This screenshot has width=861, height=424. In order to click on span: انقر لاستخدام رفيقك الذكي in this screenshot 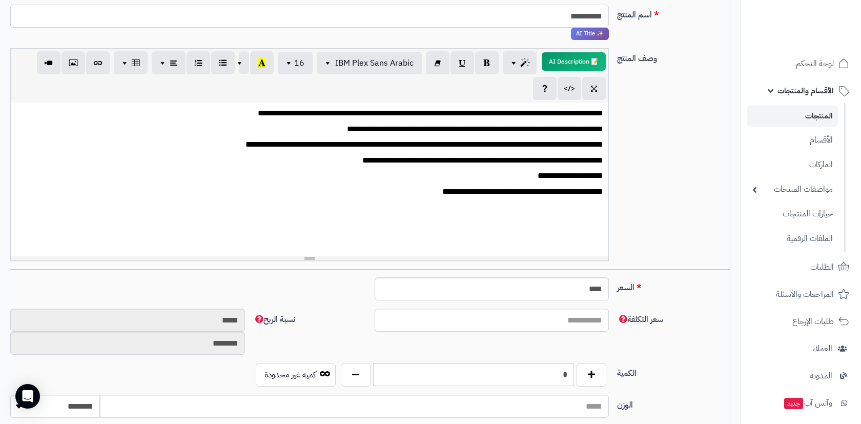, I will do `click(590, 34)`.